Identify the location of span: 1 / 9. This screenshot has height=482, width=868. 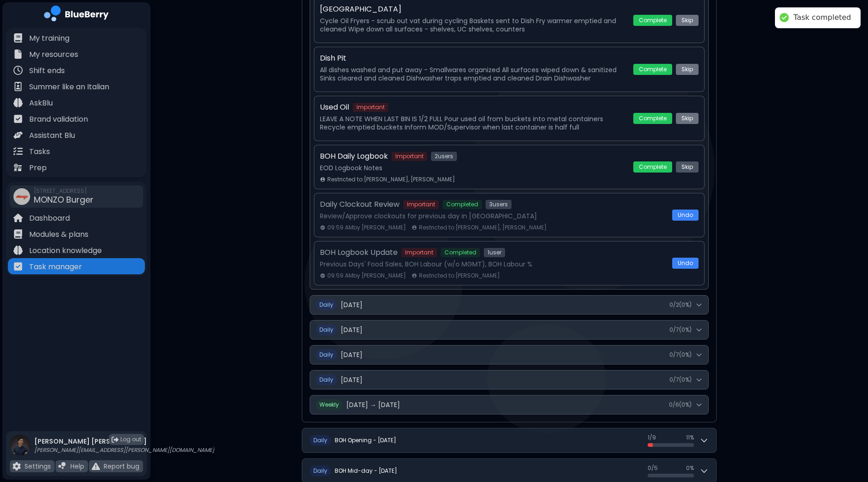
(652, 438).